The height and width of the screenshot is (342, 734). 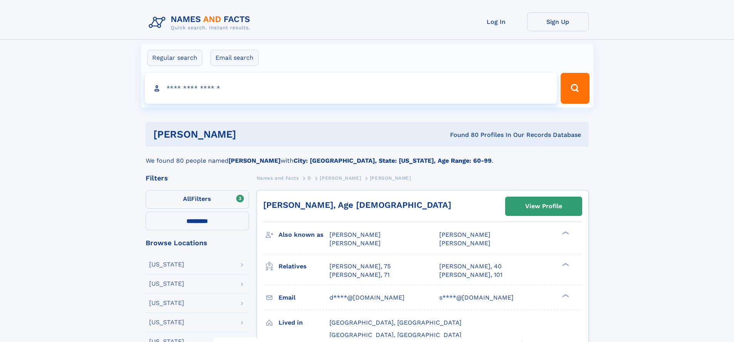 What do you see at coordinates (304, 323) in the screenshot?
I see `h3: Lived in` at bounding box center [304, 323].